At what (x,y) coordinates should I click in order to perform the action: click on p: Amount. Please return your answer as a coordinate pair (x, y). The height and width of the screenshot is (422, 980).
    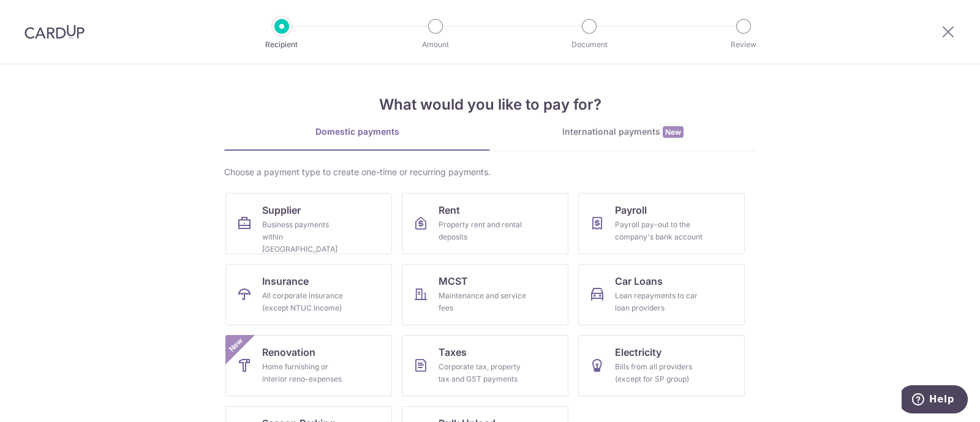
    Looking at the image, I should click on (435, 45).